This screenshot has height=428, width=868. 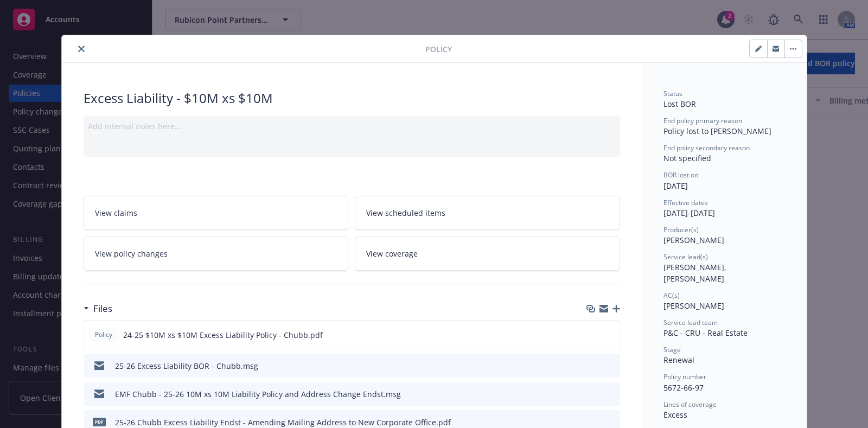 What do you see at coordinates (673, 94) in the screenshot?
I see `span: Status` at bounding box center [673, 94].